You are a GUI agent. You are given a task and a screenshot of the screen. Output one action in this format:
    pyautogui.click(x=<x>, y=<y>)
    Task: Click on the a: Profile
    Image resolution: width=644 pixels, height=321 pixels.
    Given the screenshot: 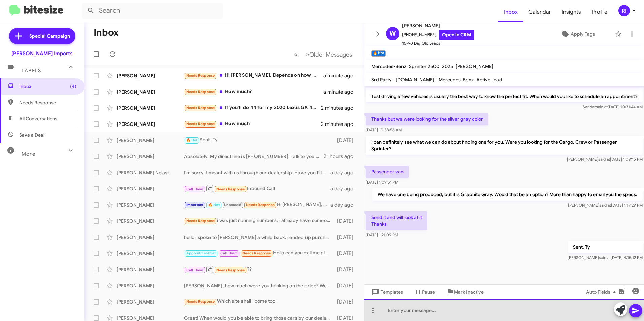 What is the action you would take?
    pyautogui.click(x=600, y=12)
    